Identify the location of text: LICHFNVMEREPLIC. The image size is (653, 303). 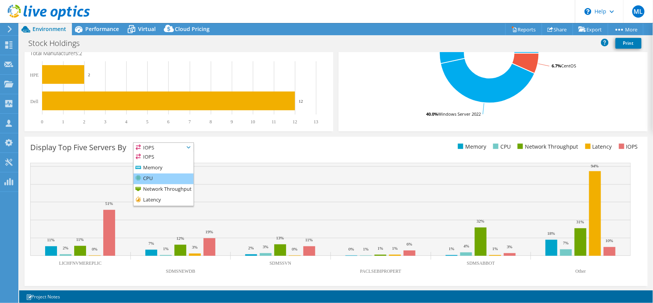
(80, 263).